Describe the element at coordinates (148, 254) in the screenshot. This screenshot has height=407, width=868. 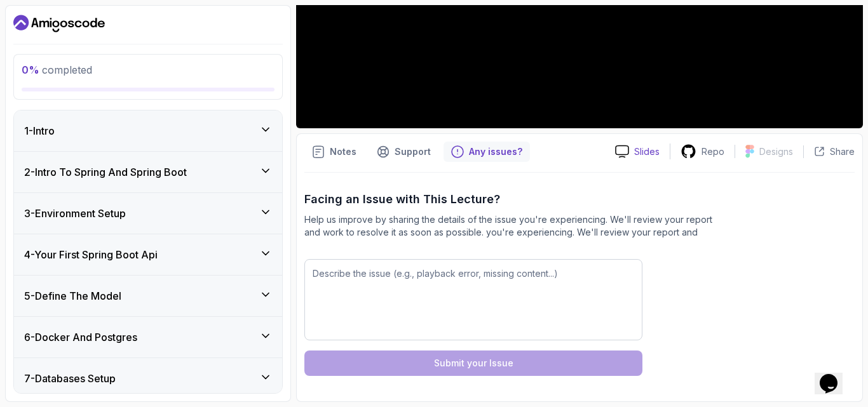
I see `button: 4-Your First Spring Boot Api` at that location.